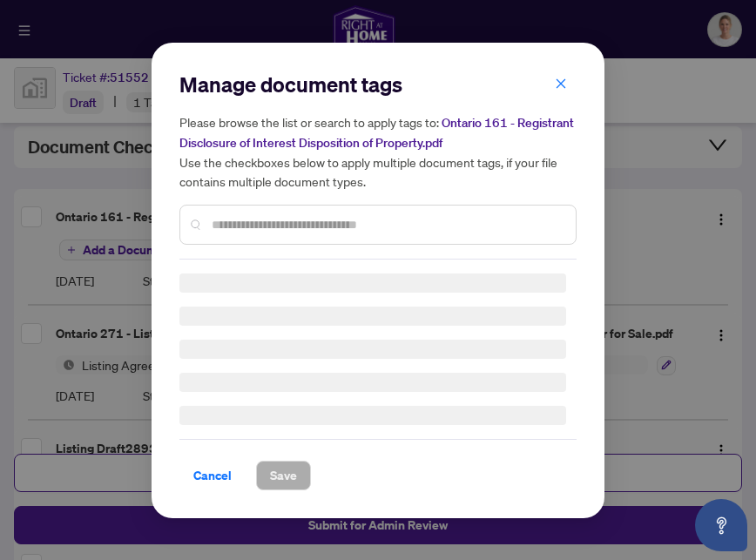  What do you see at coordinates (721, 525) in the screenshot?
I see `button: Open asap` at bounding box center [721, 525].